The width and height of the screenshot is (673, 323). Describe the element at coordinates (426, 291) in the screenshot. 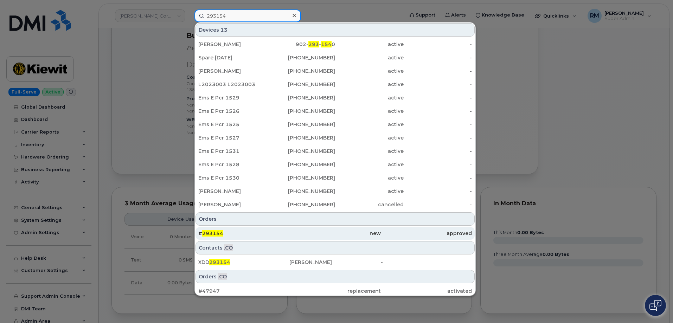

I see `div: activated` at that location.